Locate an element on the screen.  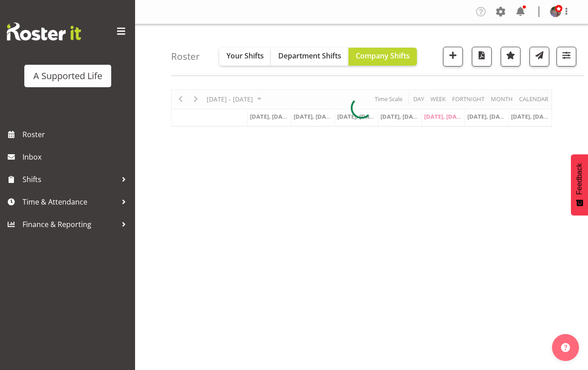
button: Highlight an important date within the roster. is located at coordinates (510, 57).